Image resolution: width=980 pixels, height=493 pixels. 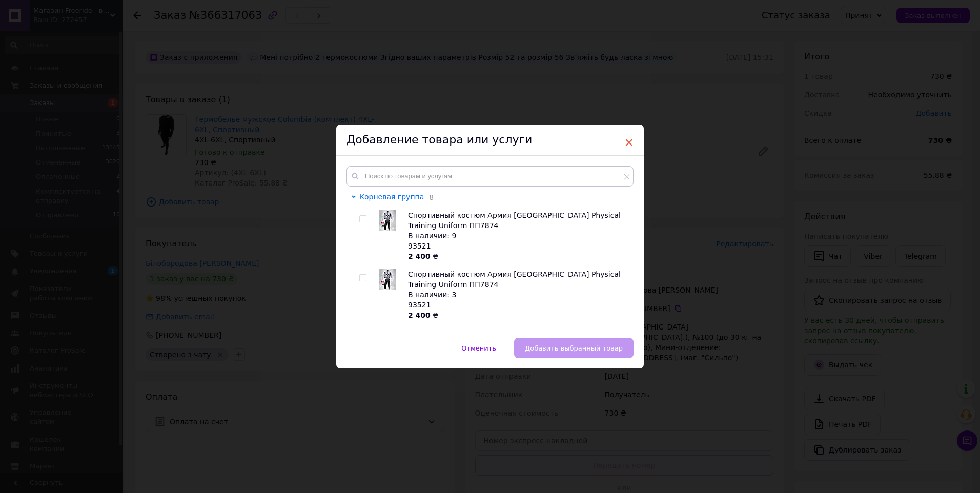 What do you see at coordinates (518, 295) in the screenshot?
I see `div: В наличии: 3` at bounding box center [518, 295].